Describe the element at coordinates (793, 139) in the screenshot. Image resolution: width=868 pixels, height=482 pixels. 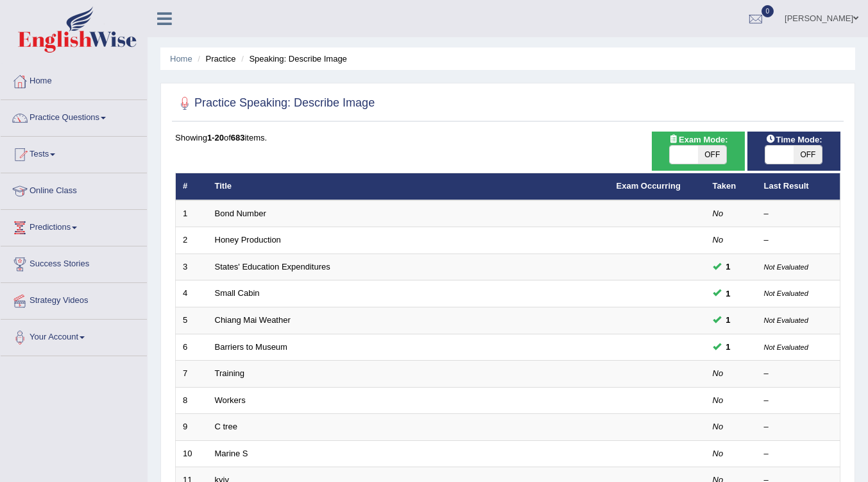
I see `span: Time Mode:` at that location.